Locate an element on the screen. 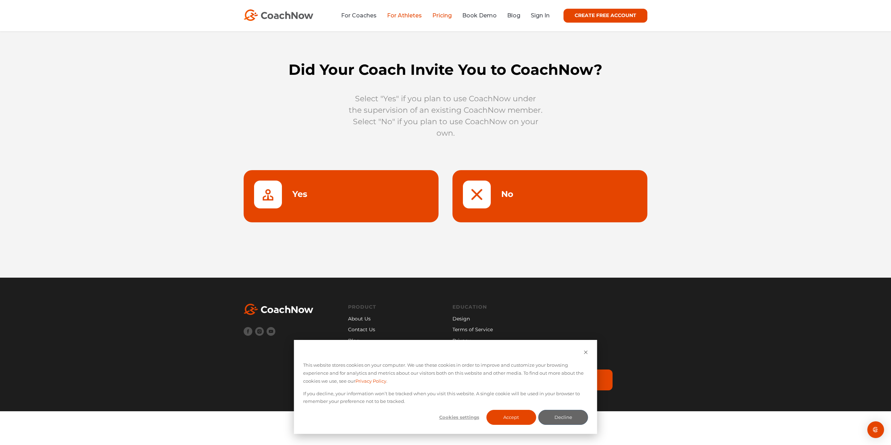 The height and width of the screenshot is (445, 891). img: Youtube is located at coordinates (271, 331).